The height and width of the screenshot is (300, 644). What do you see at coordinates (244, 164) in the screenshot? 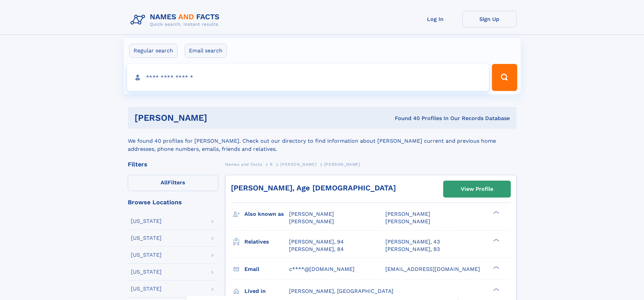
I see `a: Names and Facts` at bounding box center [244, 164].